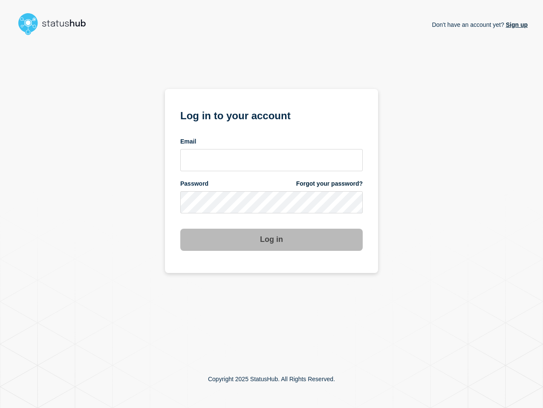  What do you see at coordinates (330, 184) in the screenshot?
I see `a: Forgot your password?` at bounding box center [330, 184].